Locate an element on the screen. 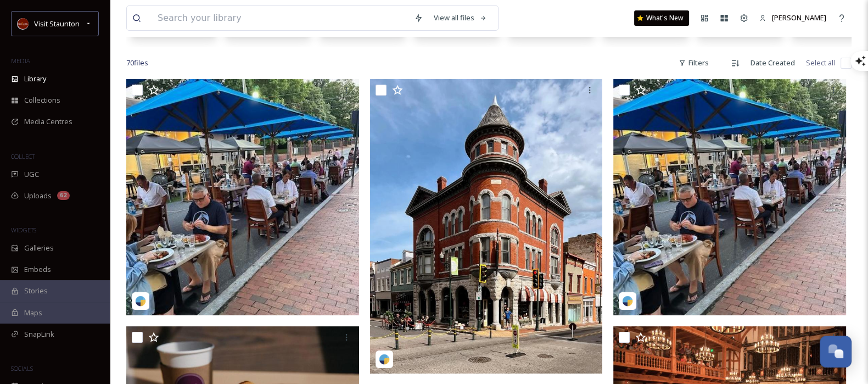 The image size is (868, 384). span: Embeds is located at coordinates (38, 269).